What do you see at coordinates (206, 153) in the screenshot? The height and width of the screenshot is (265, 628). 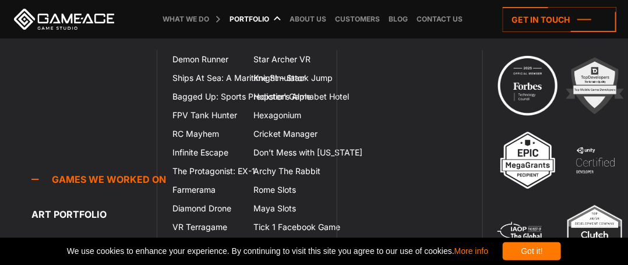 I see `a: Infinite Escape` at bounding box center [206, 153].